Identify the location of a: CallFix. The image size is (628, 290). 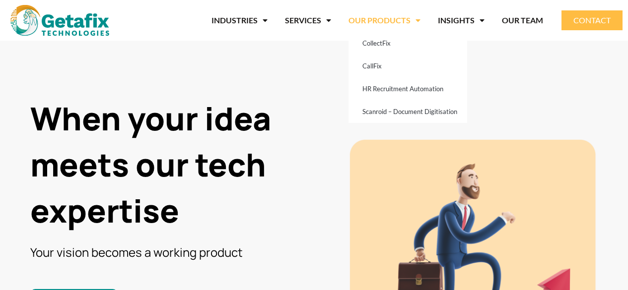
(407, 66).